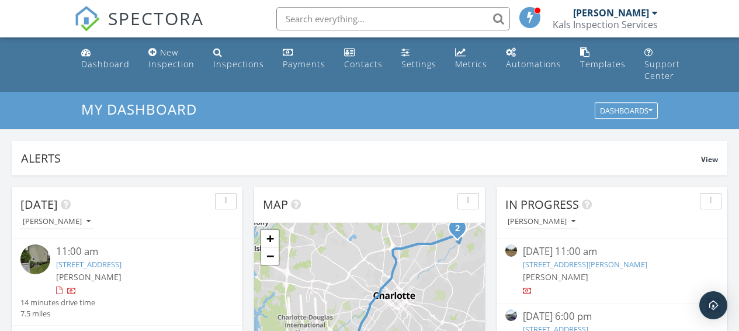  What do you see at coordinates (534, 64) in the screenshot?
I see `div: Automations` at bounding box center [534, 64].